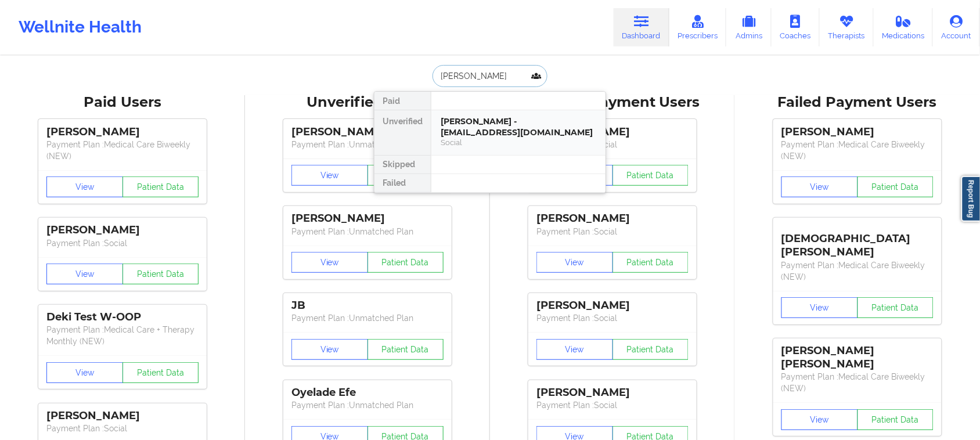 This screenshot has width=980, height=440. Describe the element at coordinates (857, 102) in the screenshot. I see `div: Failed Payment Users` at that location.